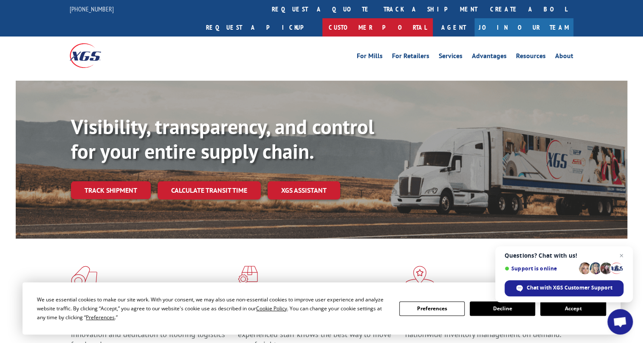 This screenshot has height=343, width=643. Describe the element at coordinates (564, 288) in the screenshot. I see `div: Chat with XGS Customer Support` at that location.